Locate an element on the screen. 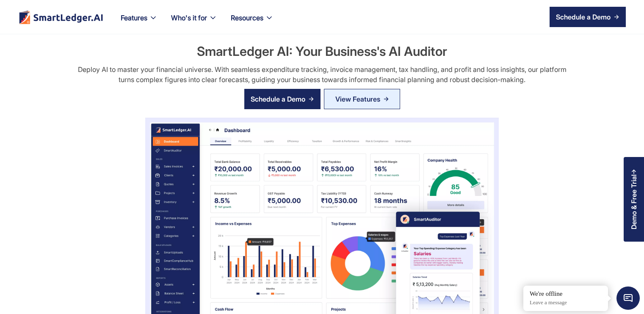 Image resolution: width=644 pixels, height=314 pixels. div: Demo & Free Trial is located at coordinates (634, 202).